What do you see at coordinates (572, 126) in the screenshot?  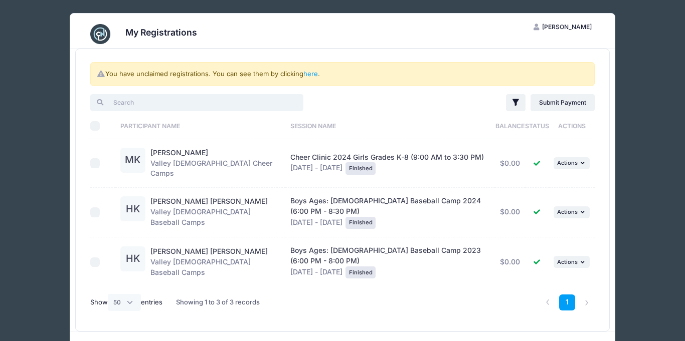 I see `th: Actions: activate to sort column ascending` at bounding box center [572, 126].